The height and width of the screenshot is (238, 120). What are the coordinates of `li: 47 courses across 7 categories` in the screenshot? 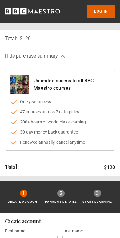 It's located at (60, 112).